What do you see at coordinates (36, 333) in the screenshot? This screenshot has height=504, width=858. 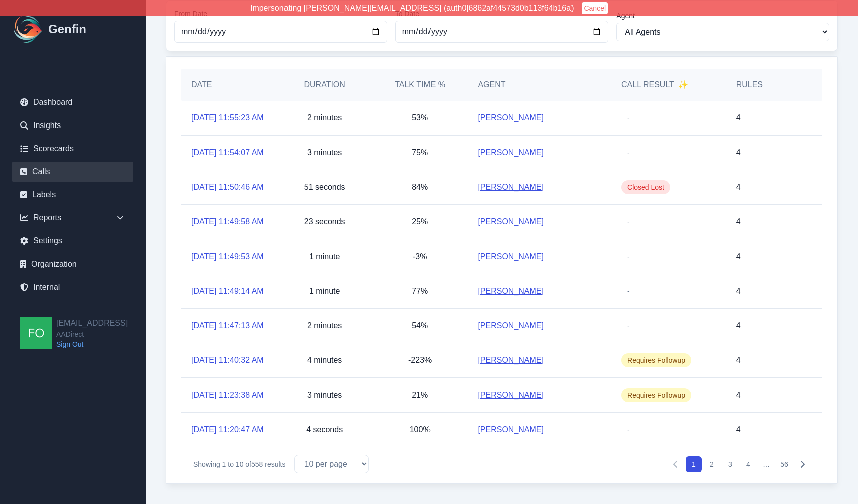 I see `img: founders@genfin.ai` at bounding box center [36, 333].